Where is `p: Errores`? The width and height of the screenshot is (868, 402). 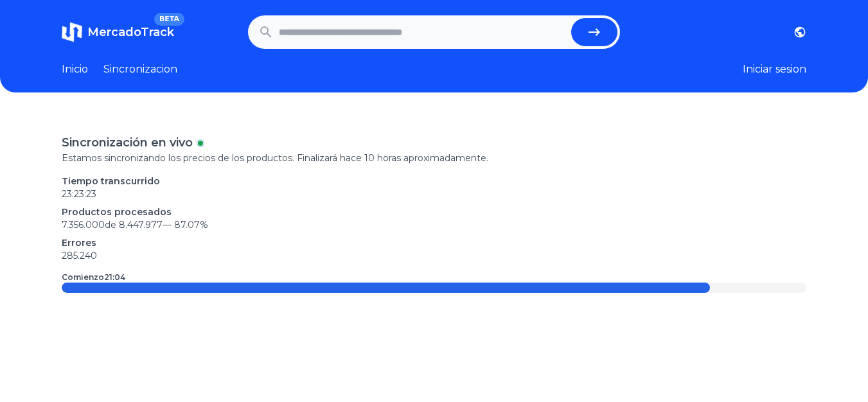 p: Errores is located at coordinates (434, 243).